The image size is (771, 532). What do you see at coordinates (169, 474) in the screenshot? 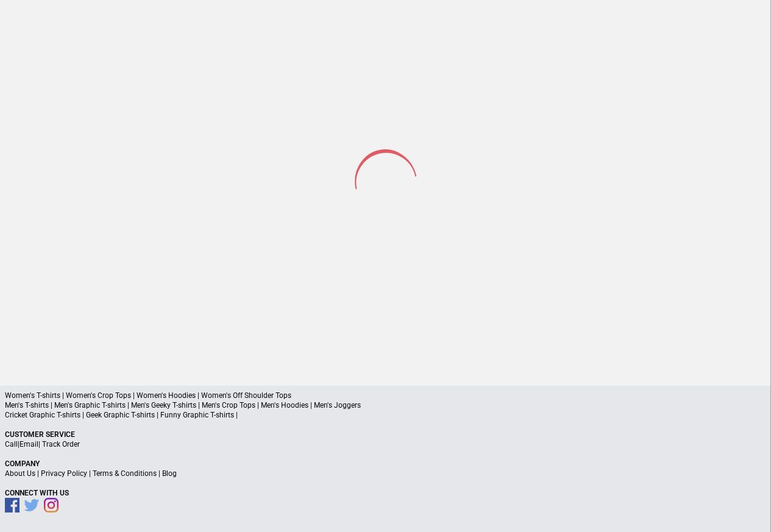
I see `a: Blog` at bounding box center [169, 474].